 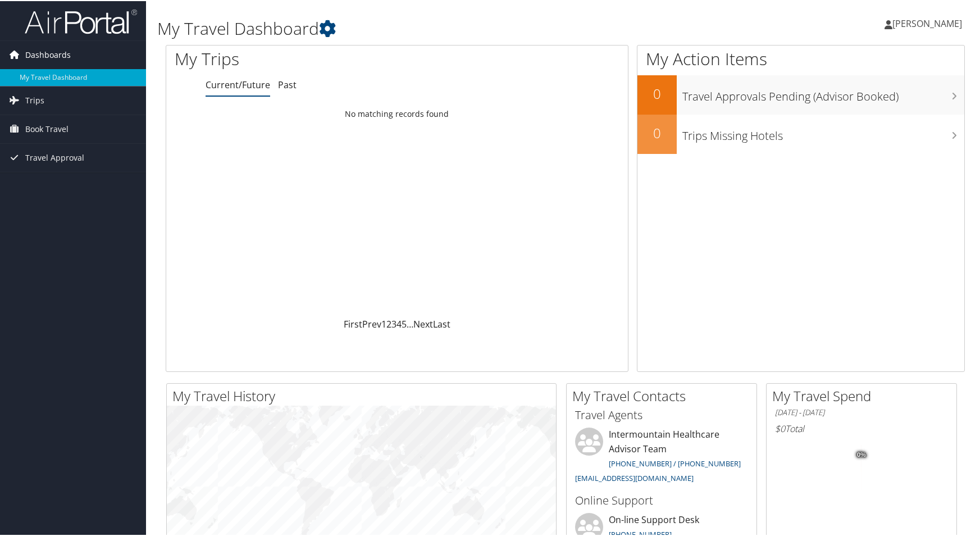 What do you see at coordinates (662, 414) in the screenshot?
I see `h3: Travel Agents` at bounding box center [662, 414].